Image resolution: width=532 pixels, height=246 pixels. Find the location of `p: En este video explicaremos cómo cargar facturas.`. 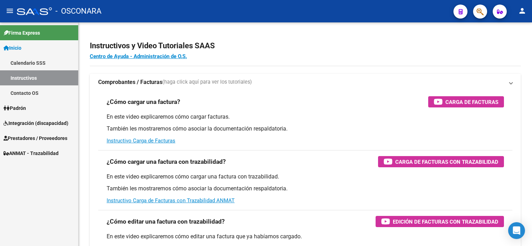

p: En este video explicaremos cómo cargar facturas. is located at coordinates (305, 117).